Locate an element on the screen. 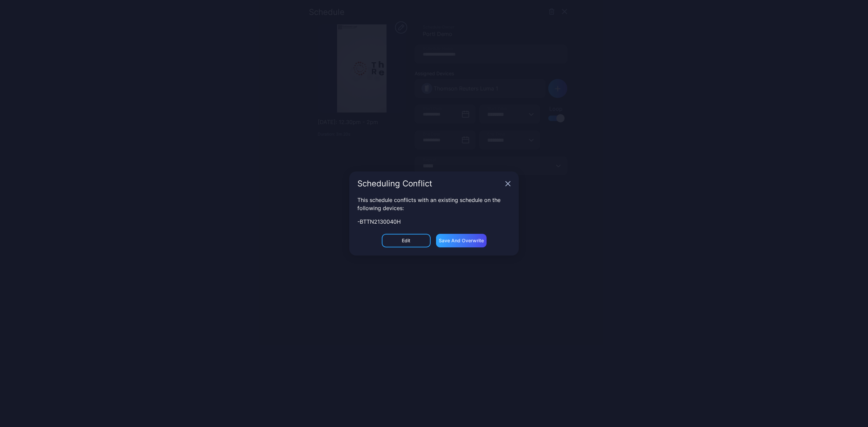 The width and height of the screenshot is (868, 427). button: Save and Overwrite is located at coordinates (461, 240).